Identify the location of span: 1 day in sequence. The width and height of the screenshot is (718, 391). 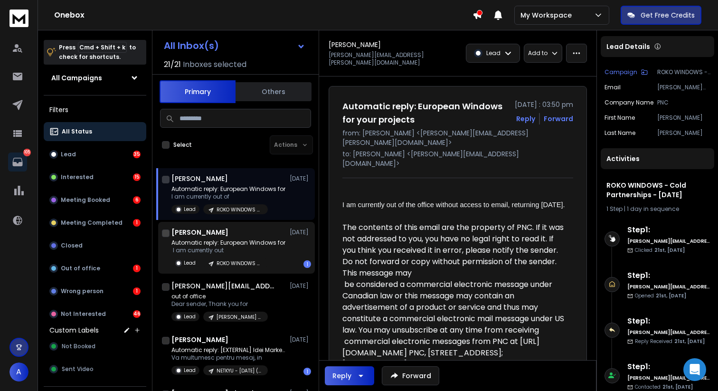
(653, 209).